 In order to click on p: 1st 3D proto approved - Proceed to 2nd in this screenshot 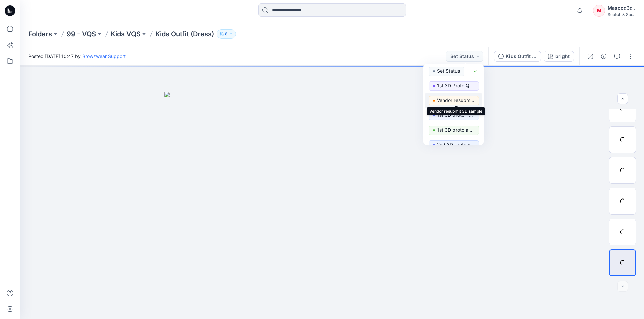, I will do `click(455, 130)`.